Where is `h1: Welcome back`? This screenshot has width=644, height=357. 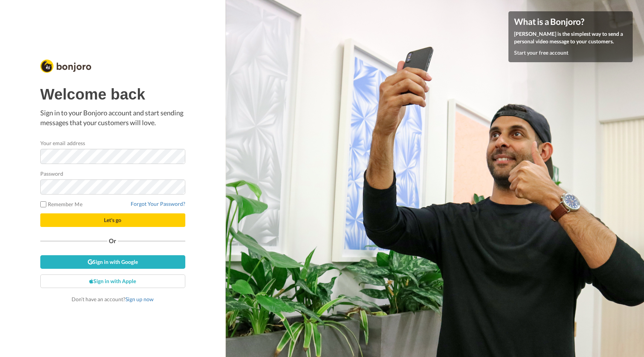
h1: Welcome back is located at coordinates (113, 94).